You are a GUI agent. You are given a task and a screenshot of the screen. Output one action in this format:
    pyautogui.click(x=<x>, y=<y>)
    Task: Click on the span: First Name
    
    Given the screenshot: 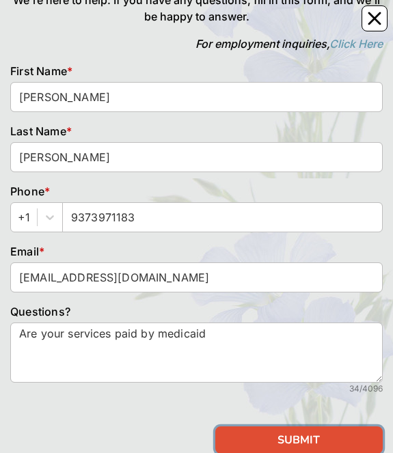 What is the action you would take?
    pyautogui.click(x=38, y=71)
    